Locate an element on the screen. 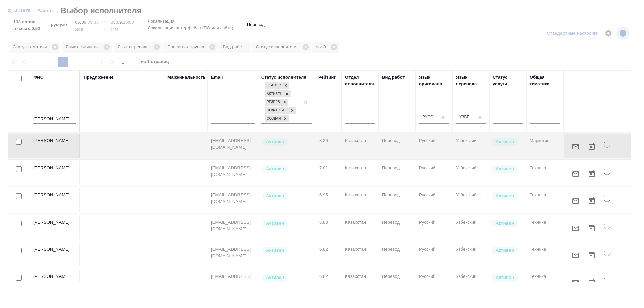 The width and height of the screenshot is (644, 308). div: Стажер is located at coordinates (273, 85).